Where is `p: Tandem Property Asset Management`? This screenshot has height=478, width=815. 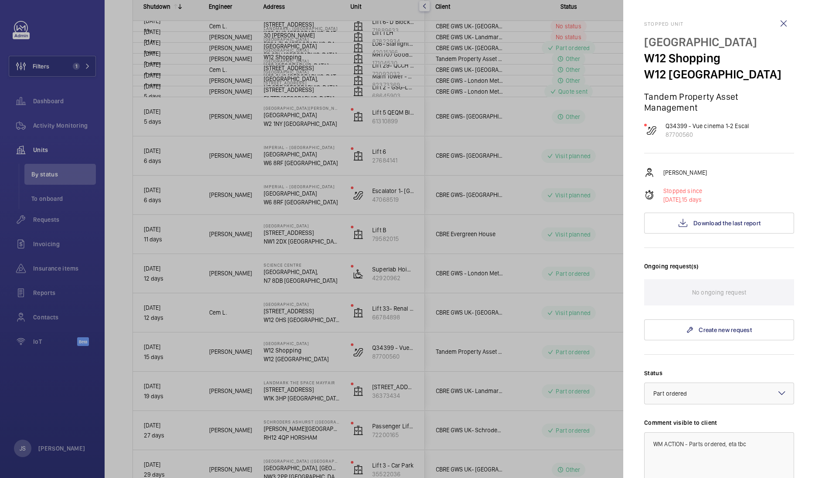
p: Tandem Property Asset Management is located at coordinates (719, 102).